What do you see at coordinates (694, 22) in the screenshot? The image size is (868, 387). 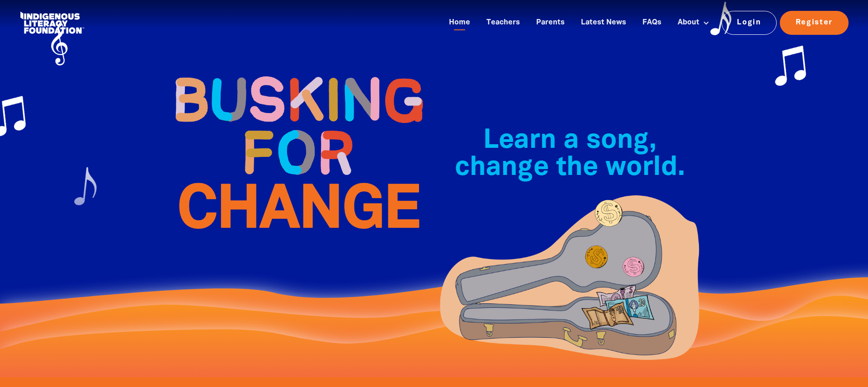 I see `a: About` at bounding box center [694, 22].